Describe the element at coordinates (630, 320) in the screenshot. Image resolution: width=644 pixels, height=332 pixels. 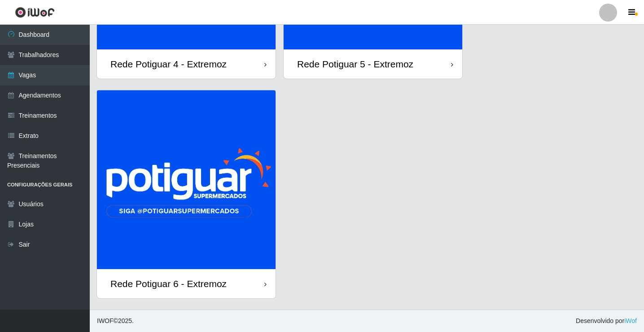
I see `a: iWof` at that location.